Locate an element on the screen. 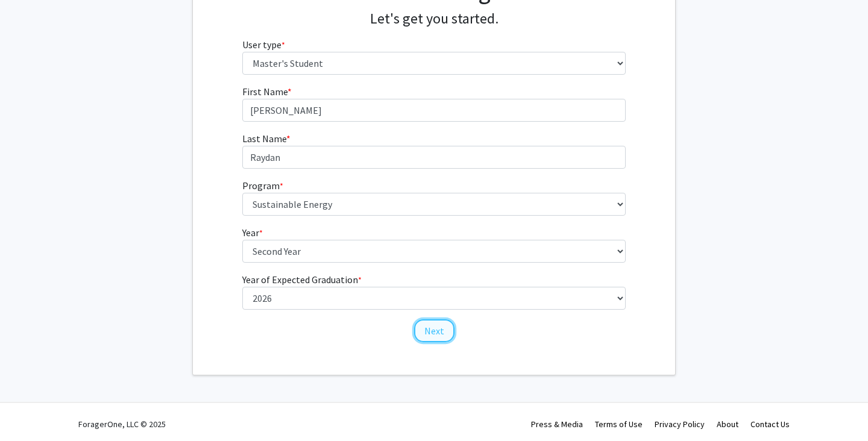  h4: Let's get you started. is located at coordinates (434, 18).